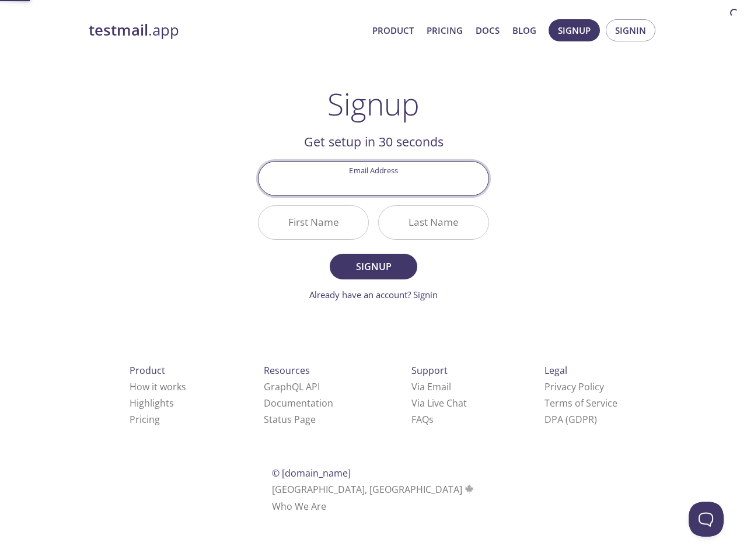  I want to click on a: Docs, so click(488, 30).